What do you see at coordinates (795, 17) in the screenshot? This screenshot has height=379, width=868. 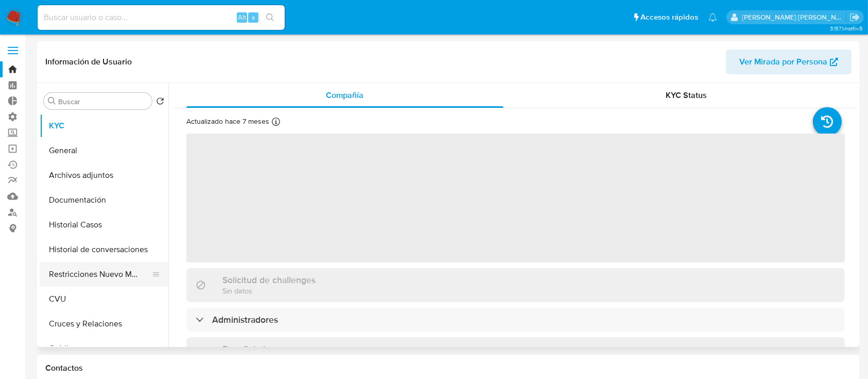 I see `p: emmanuel.vitiello@mercadolibre.com` at bounding box center [795, 17].